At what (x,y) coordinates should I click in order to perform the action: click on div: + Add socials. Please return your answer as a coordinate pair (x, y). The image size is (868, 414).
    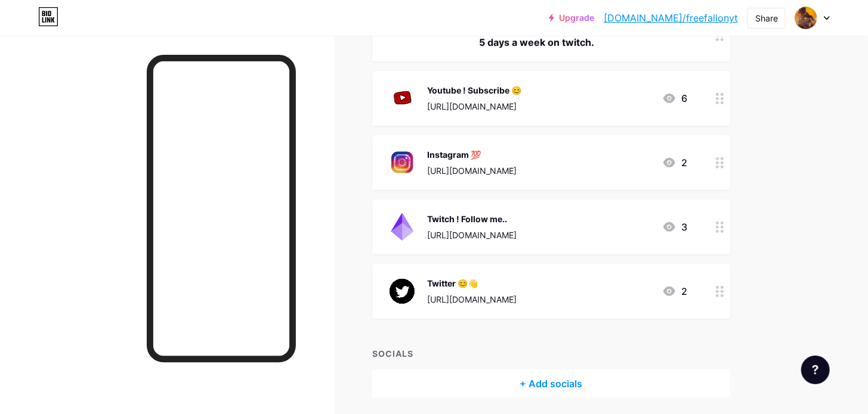
    Looking at the image, I should click on (551, 383).